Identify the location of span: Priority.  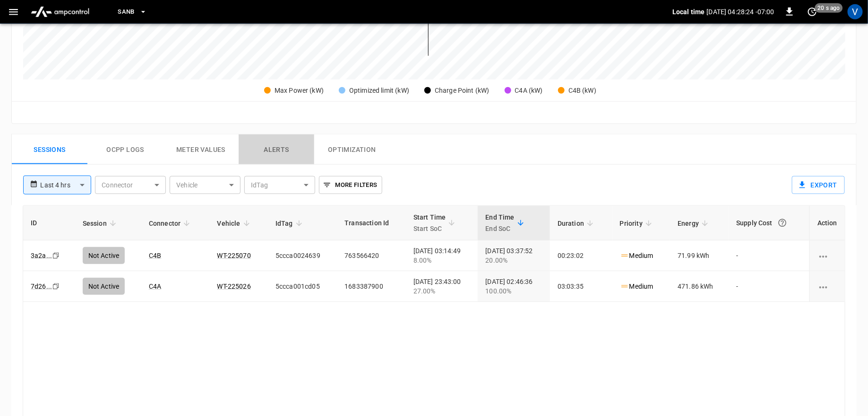
(638, 223).